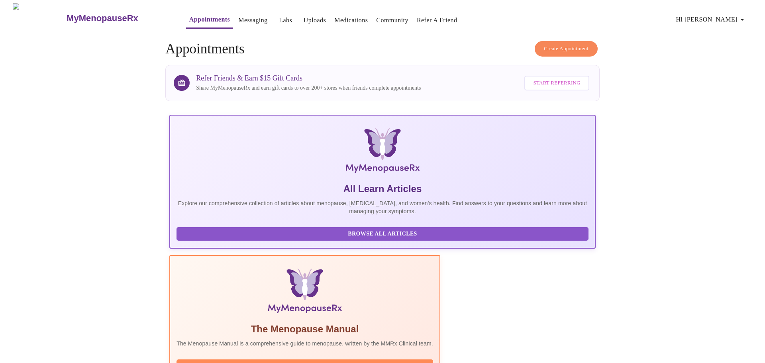 The width and height of the screenshot is (765, 363). Describe the element at coordinates (308, 88) in the screenshot. I see `p: Share MyMenopauseRx and earn gift cards to over 200+ stores when friends complete appointments` at that location.